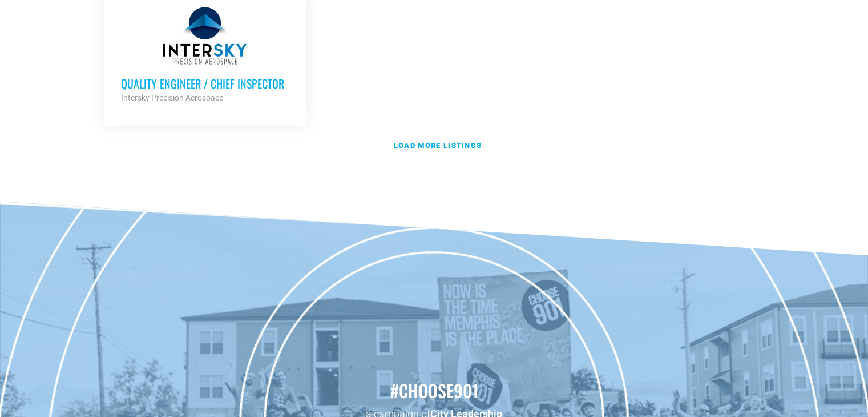 The image size is (868, 417). What do you see at coordinates (438, 145) in the screenshot?
I see `strong: Load more listings` at bounding box center [438, 145].